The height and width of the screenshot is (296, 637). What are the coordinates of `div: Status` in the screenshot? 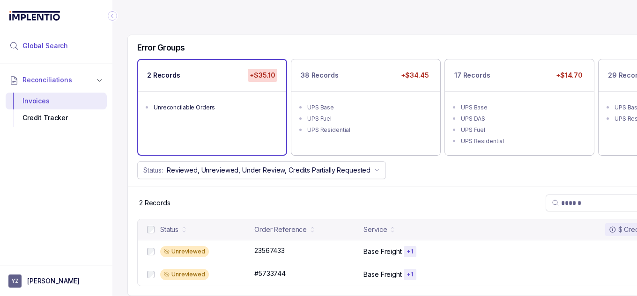 It's located at (169, 230).